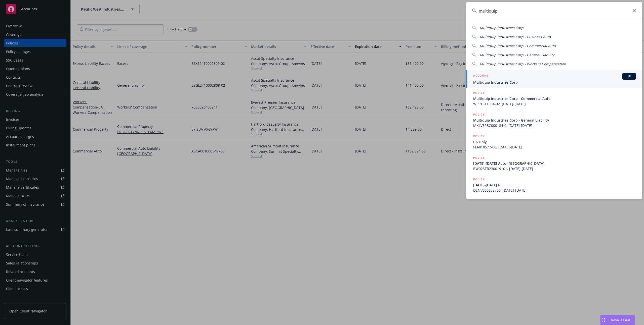  Describe the element at coordinates (554, 142) in the screenshot. I see `span: CA Only` at that location.